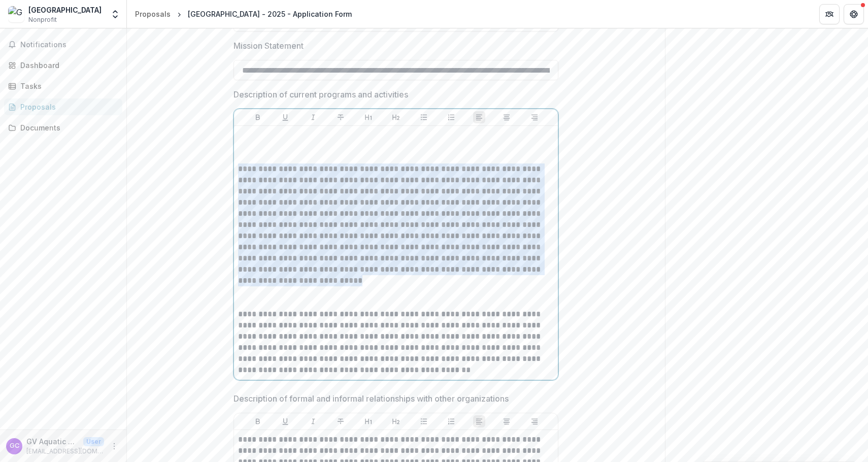 The height and width of the screenshot is (462, 868). I want to click on div: Tasks, so click(67, 86).